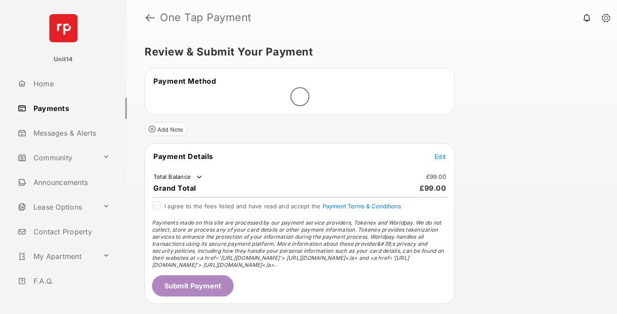  I want to click on a: Payments, so click(71, 108).